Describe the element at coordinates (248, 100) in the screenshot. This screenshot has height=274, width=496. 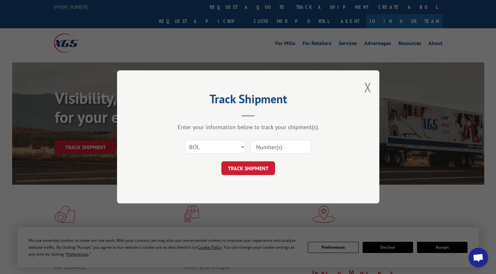
I see `h2: Track Shipment` at that location.